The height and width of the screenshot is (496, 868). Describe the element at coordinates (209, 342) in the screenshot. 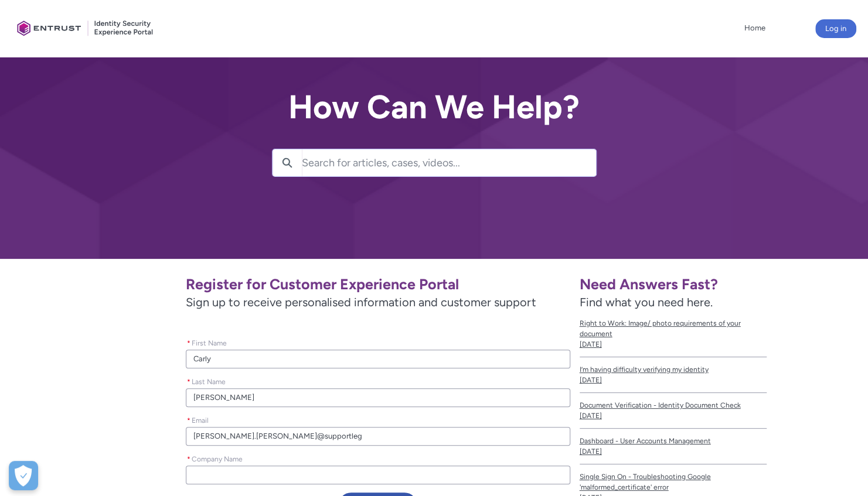

I see `label: First Name` at that location.